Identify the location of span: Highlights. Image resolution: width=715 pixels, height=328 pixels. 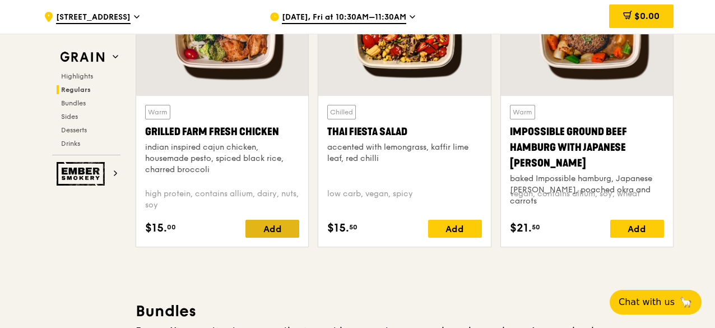
(77, 76).